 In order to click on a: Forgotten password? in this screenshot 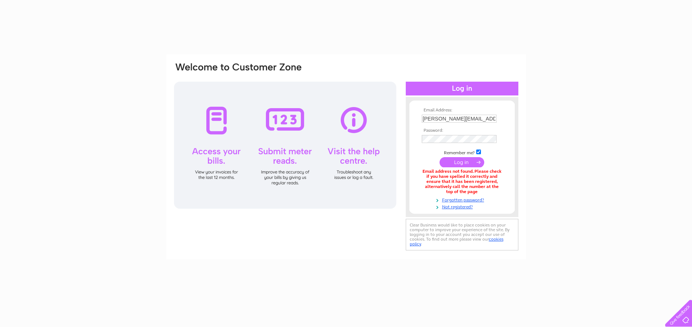, I will do `click(463, 199)`.